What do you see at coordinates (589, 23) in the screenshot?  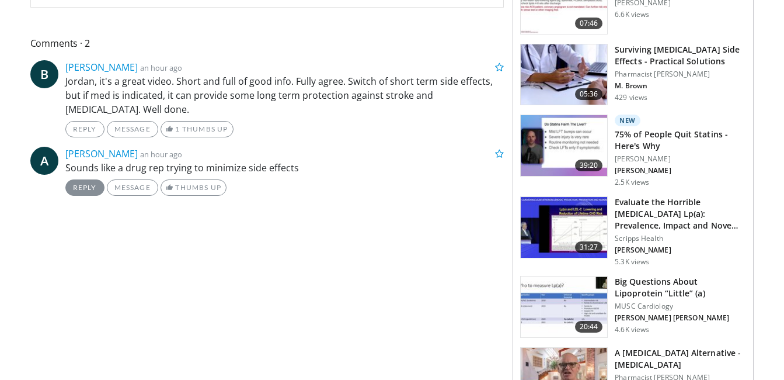 I see `span: 07:46` at bounding box center [589, 23].